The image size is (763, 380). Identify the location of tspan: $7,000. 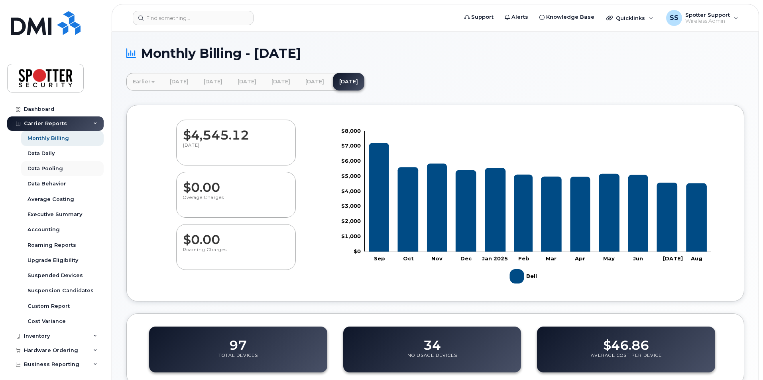
(351, 146).